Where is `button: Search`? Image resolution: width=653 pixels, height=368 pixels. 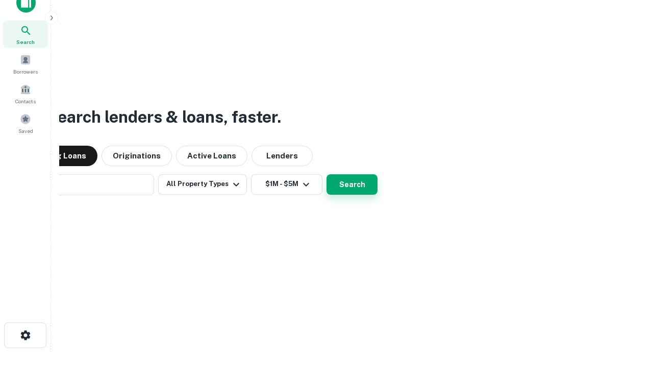 button: Search is located at coordinates (352, 184).